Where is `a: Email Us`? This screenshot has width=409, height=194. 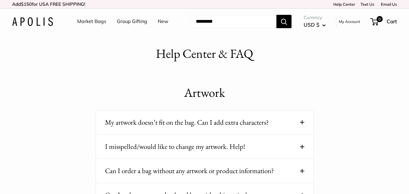
a: Email Us is located at coordinates (388, 4).